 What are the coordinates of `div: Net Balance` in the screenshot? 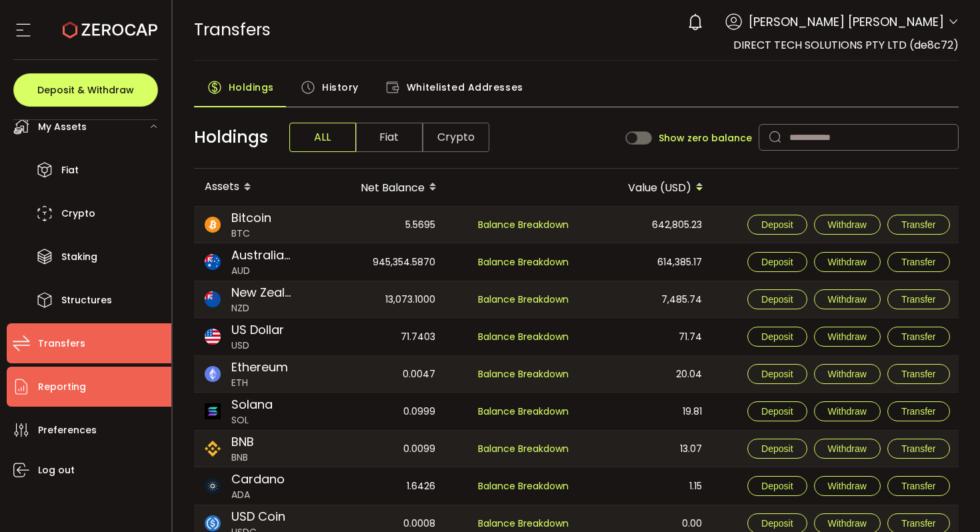 It's located at (380, 187).